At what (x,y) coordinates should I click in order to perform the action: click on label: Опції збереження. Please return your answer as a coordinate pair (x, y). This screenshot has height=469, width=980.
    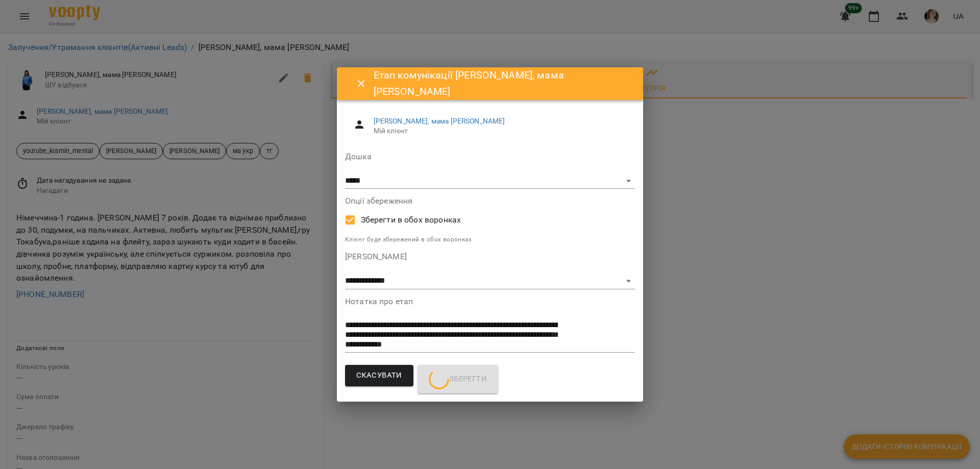
    Looking at the image, I should click on (490, 201).